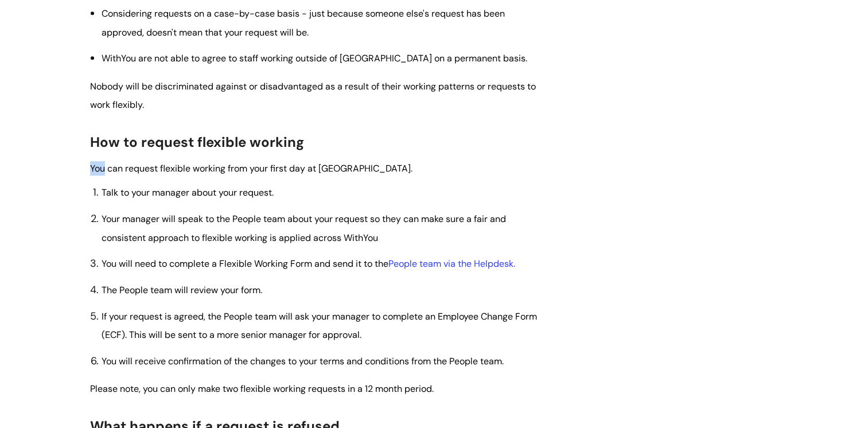 This screenshot has width=868, height=428. Describe the element at coordinates (303, 23) in the screenshot. I see `span: Considering requests on a case-by-case basis - just because someone else's request has been appro...` at that location.